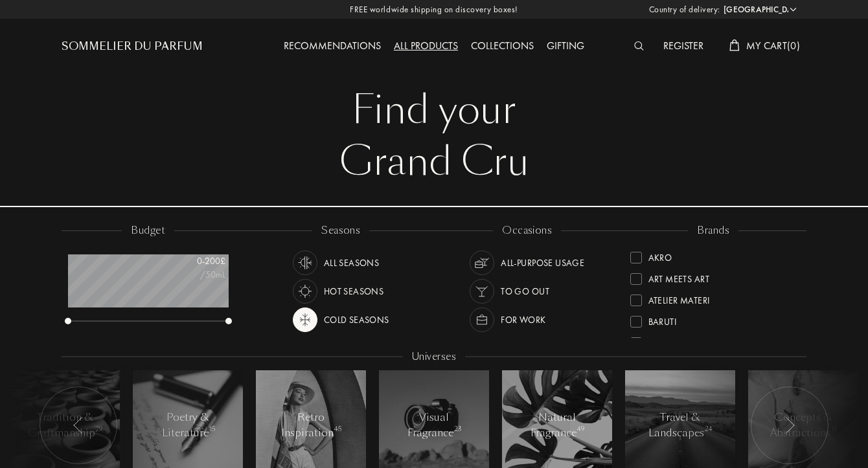 Image resolution: width=868 pixels, height=468 pixels. Describe the element at coordinates (684, 47) in the screenshot. I see `div: Register` at that location.